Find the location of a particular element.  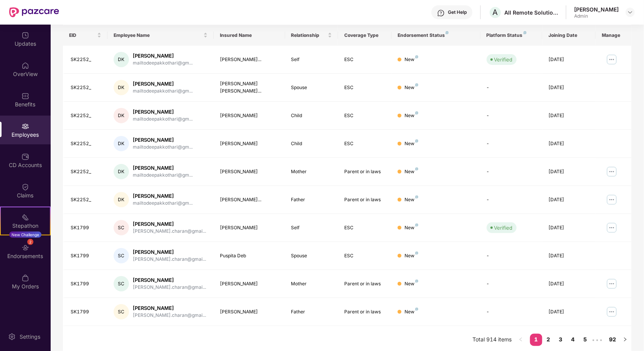

div: Admin is located at coordinates (596, 16).